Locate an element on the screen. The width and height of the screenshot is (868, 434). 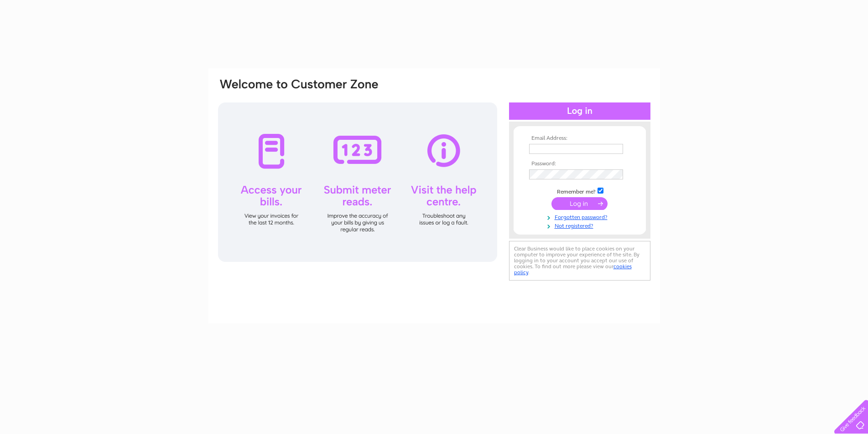
a: Forgotten password? is located at coordinates (581, 216).